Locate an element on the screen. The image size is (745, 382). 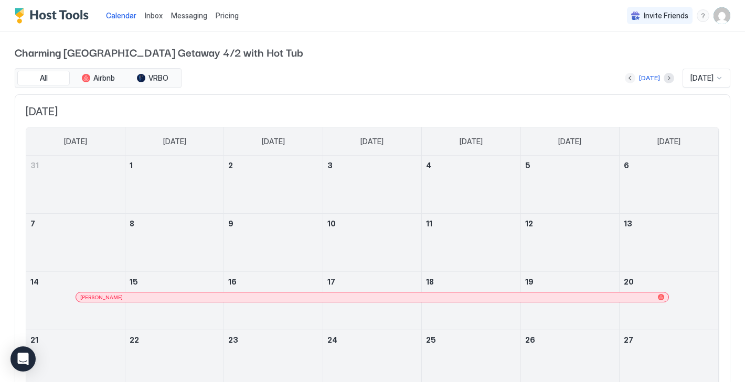
td: September 14, 2025 is located at coordinates (76, 301).